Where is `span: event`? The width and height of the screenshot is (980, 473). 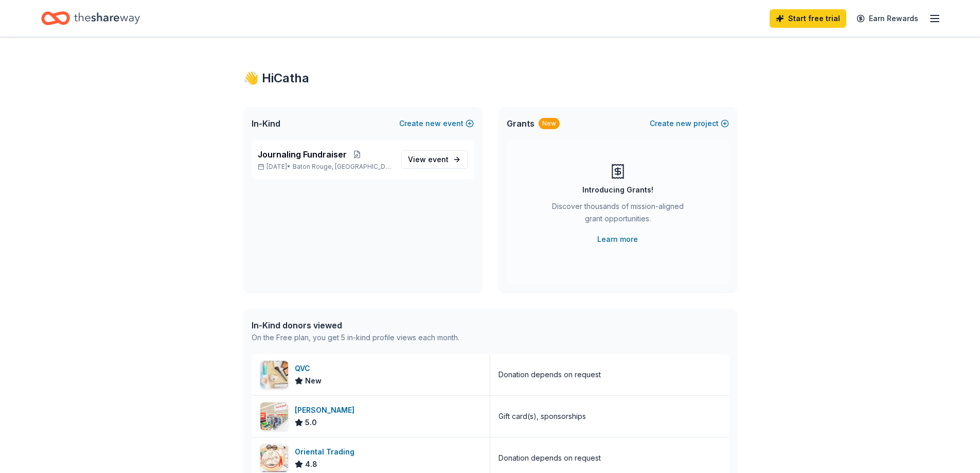 span: event is located at coordinates (438, 159).